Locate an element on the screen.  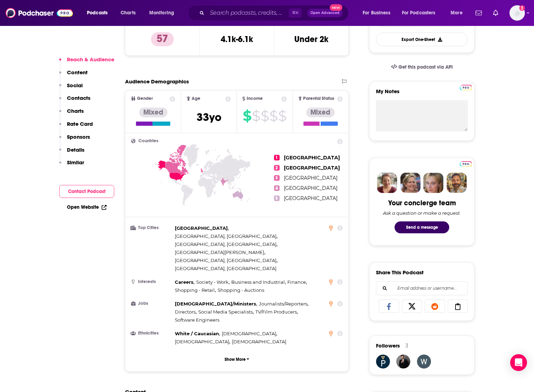
img: weedloversusa is located at coordinates (424, 361).